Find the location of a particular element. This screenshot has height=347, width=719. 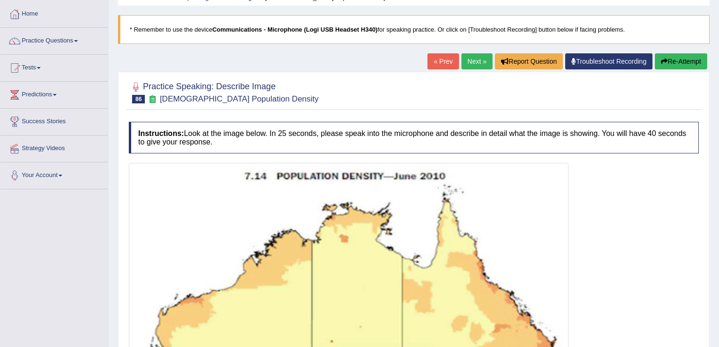

a: Strategy Videos is located at coordinates (54, 147).